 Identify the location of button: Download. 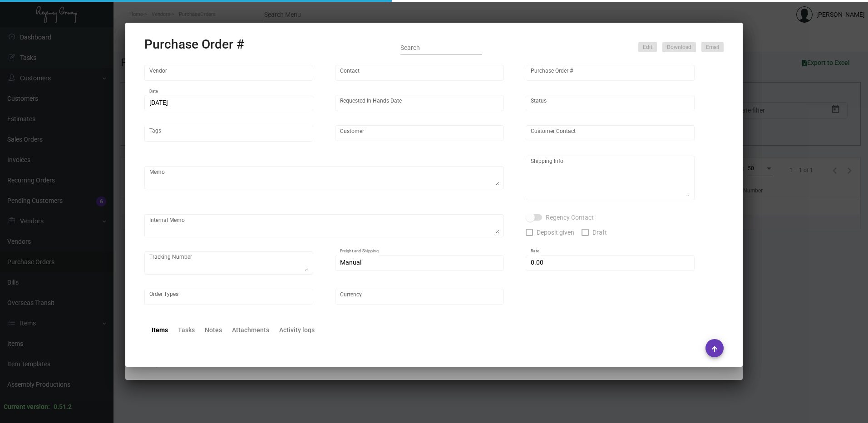
(679, 47).